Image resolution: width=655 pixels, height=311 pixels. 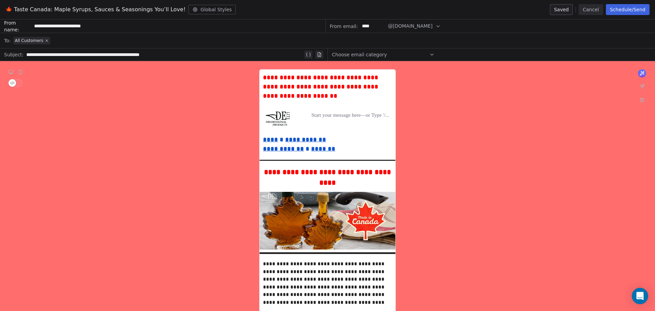 I want to click on span: Subject:, so click(x=14, y=56).